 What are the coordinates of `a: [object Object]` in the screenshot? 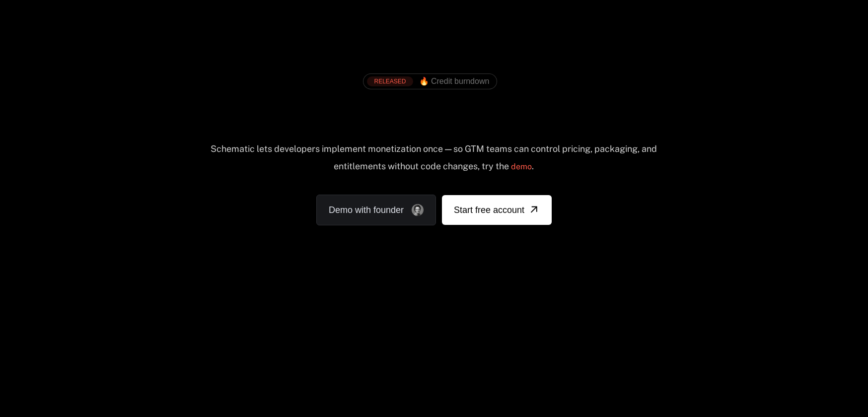 It's located at (497, 210).